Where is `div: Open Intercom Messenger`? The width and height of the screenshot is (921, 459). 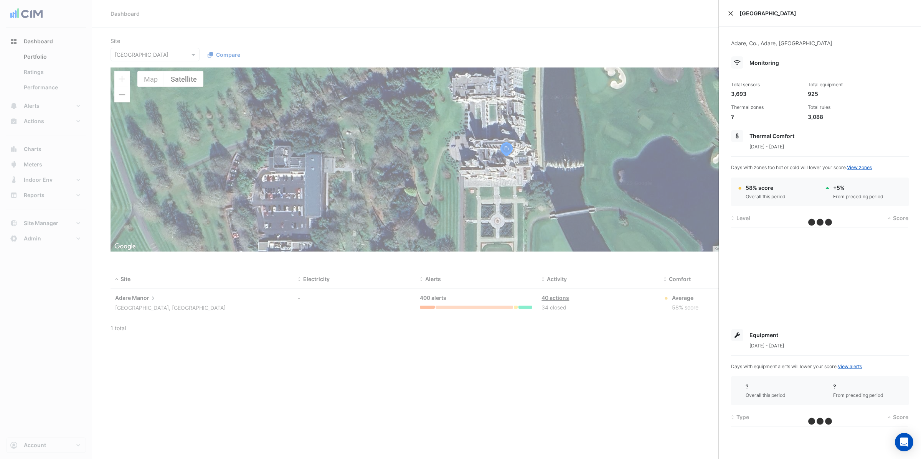
div: Open Intercom Messenger is located at coordinates (904, 443).